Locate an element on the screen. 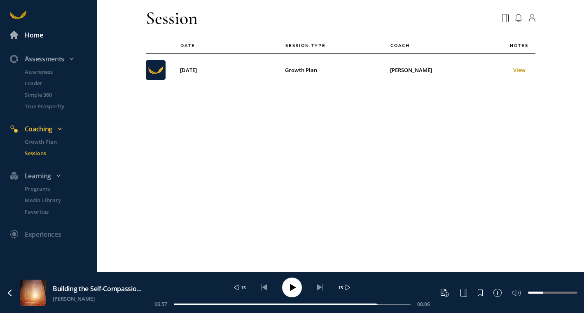 The width and height of the screenshot is (584, 313). a: Simple 360 is located at coordinates (56, 95).